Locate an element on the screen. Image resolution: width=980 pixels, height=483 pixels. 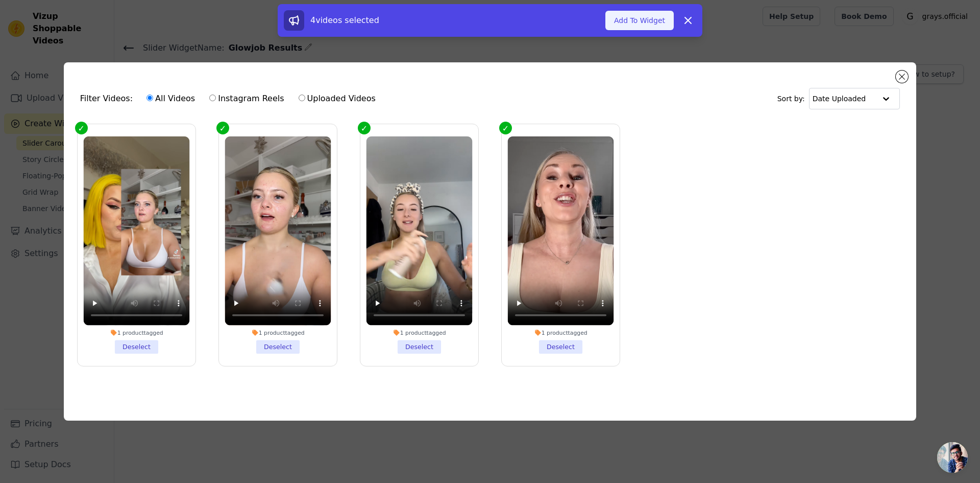
button: Add To Widget is located at coordinates (639, 21).